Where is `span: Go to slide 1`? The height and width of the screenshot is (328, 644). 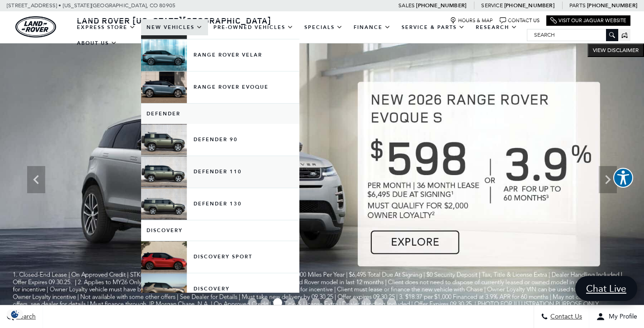
span: Go to slide 1 is located at coordinates (252, 303).